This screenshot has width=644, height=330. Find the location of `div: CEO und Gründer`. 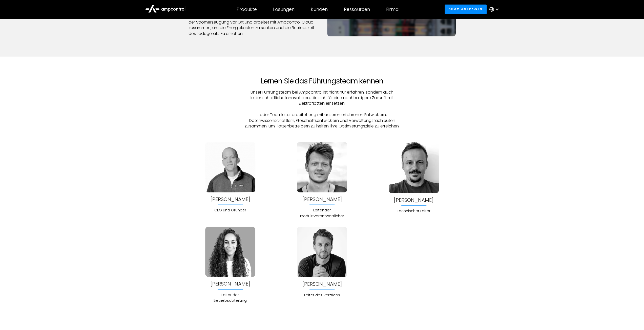

div: CEO und Gründer is located at coordinates (230, 210).